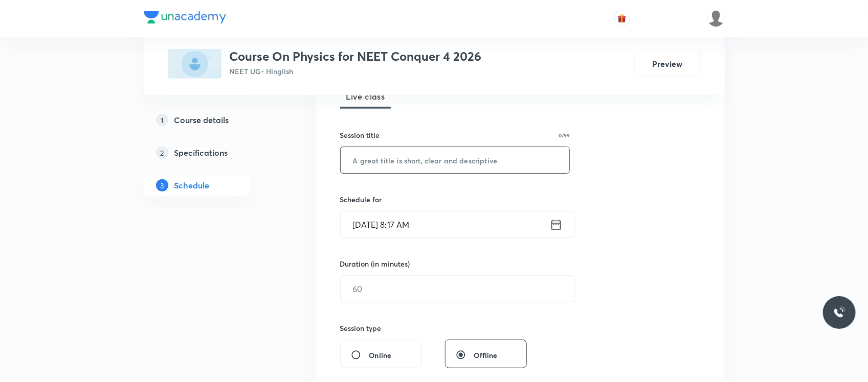  Describe the element at coordinates (360, 135) in the screenshot. I see `h6: Session title` at that location.